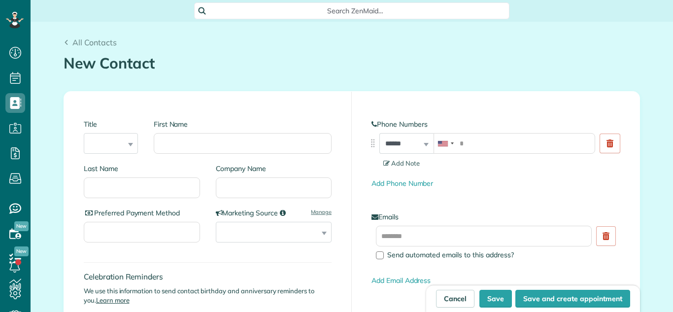  I want to click on button: Save and create appointment, so click(572, 298).